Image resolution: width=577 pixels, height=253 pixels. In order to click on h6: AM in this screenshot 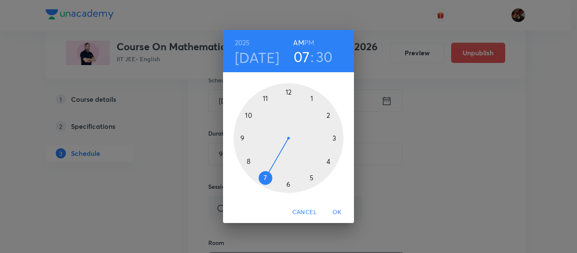, I will do `click(298, 43)`.